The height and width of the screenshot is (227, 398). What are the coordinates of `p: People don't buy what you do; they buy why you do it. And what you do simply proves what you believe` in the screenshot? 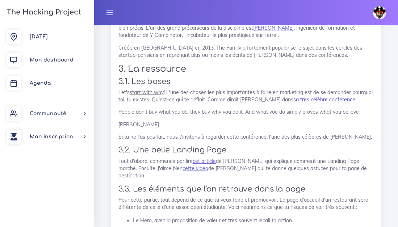 It's located at (246, 112).